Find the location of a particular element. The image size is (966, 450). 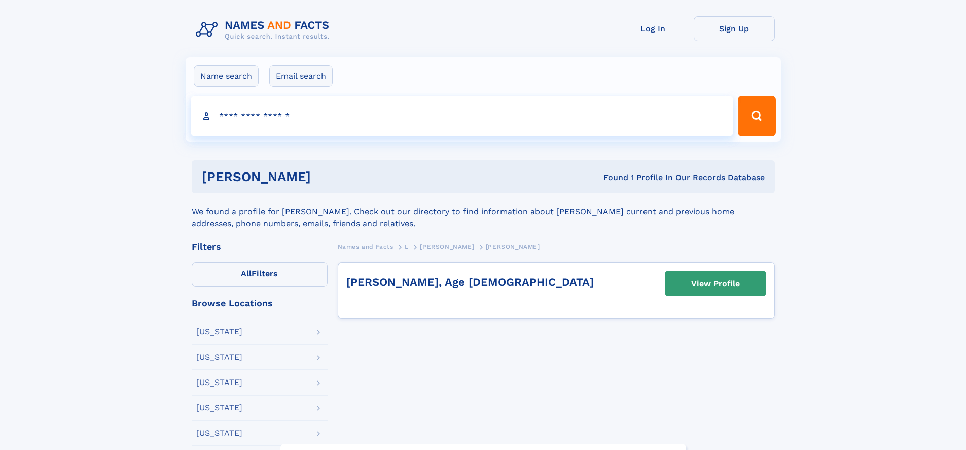

span: All is located at coordinates (246, 273).